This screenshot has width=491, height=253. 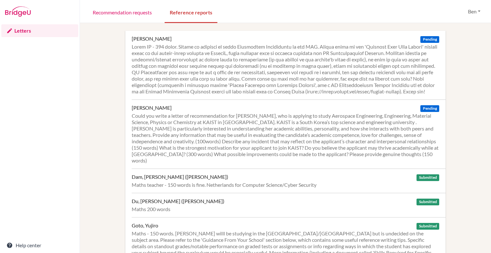 I want to click on div: Maths 200 words, so click(x=286, y=209).